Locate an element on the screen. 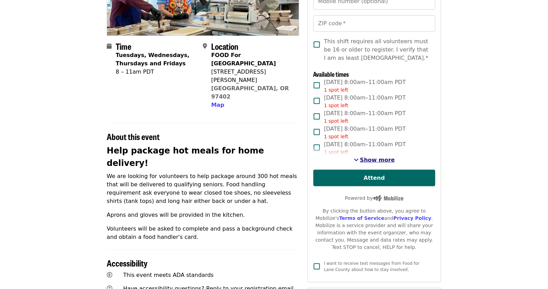  span: I want to receive text messages from Food for Lane County about how to stay involved. is located at coordinates (372, 267).